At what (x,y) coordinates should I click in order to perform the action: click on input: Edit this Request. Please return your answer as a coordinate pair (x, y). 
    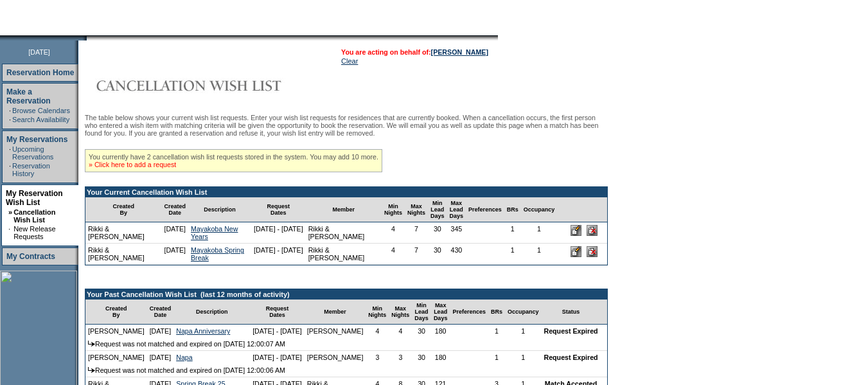
    Looking at the image, I should click on (576, 230).